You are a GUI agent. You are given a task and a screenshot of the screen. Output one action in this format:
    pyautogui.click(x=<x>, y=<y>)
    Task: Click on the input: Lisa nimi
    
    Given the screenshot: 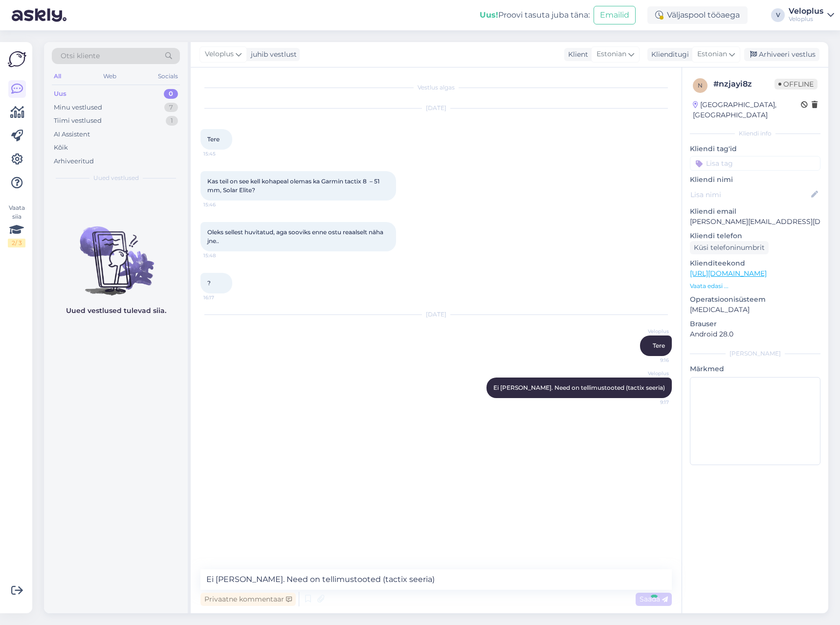 What is the action you would take?
    pyautogui.click(x=750, y=195)
    